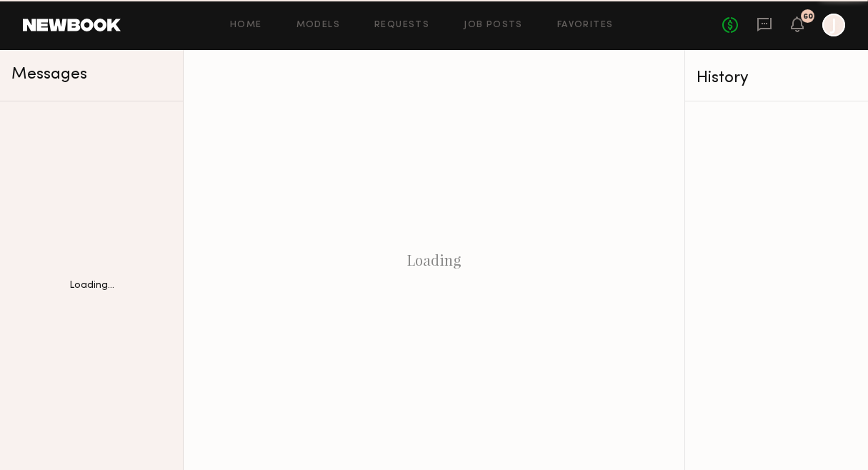  What do you see at coordinates (833, 25) in the screenshot?
I see `a: J` at bounding box center [833, 25].